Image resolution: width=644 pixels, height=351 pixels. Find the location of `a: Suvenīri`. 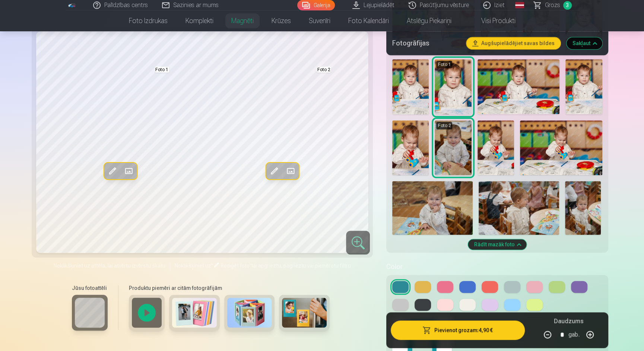

a: Suvenīri is located at coordinates (319, 21).